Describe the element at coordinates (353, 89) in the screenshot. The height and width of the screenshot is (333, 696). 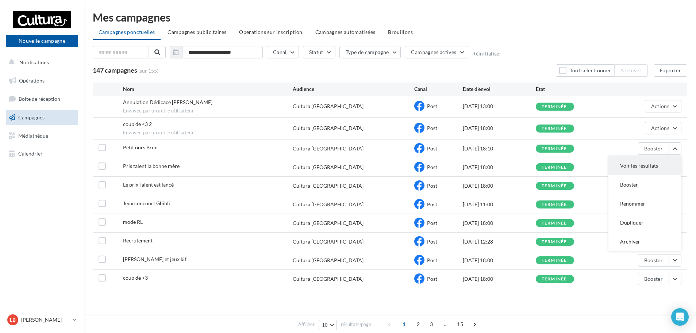
I see `div: Audience` at that location.